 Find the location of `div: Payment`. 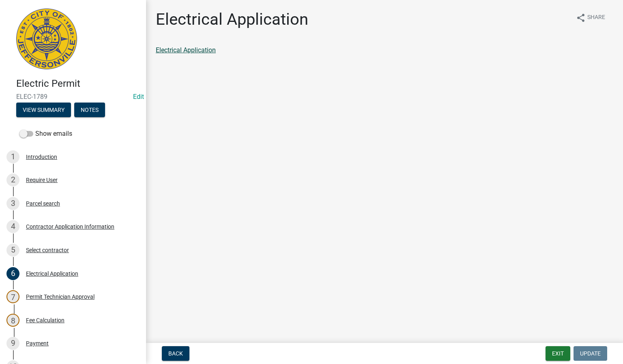

div: Payment is located at coordinates (37, 344).